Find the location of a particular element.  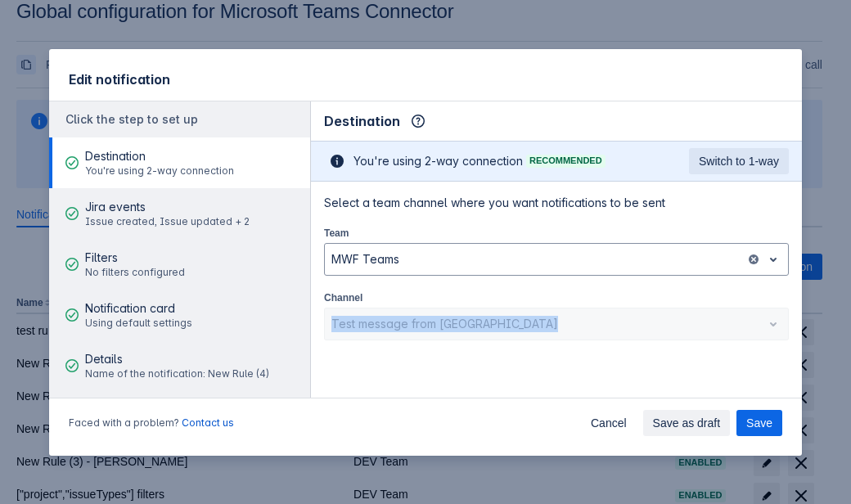

button: Save as draft is located at coordinates (686, 422).